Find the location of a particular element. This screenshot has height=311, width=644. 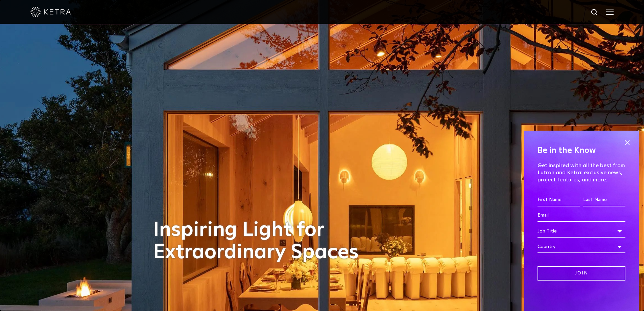

div: Job Title is located at coordinates (582, 231).